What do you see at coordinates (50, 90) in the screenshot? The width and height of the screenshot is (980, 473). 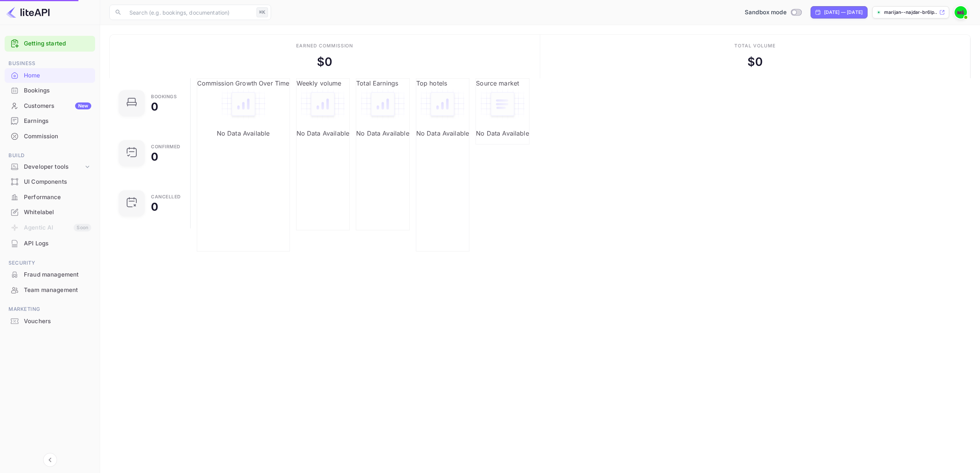 I see `a: Bookings` at bounding box center [50, 90].